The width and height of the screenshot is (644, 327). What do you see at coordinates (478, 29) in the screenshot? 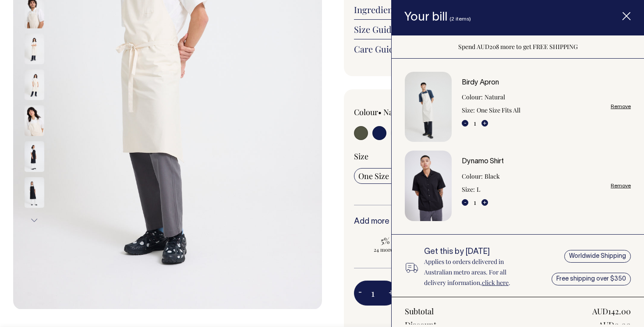
I see `a: Size Guide` at bounding box center [478, 29].